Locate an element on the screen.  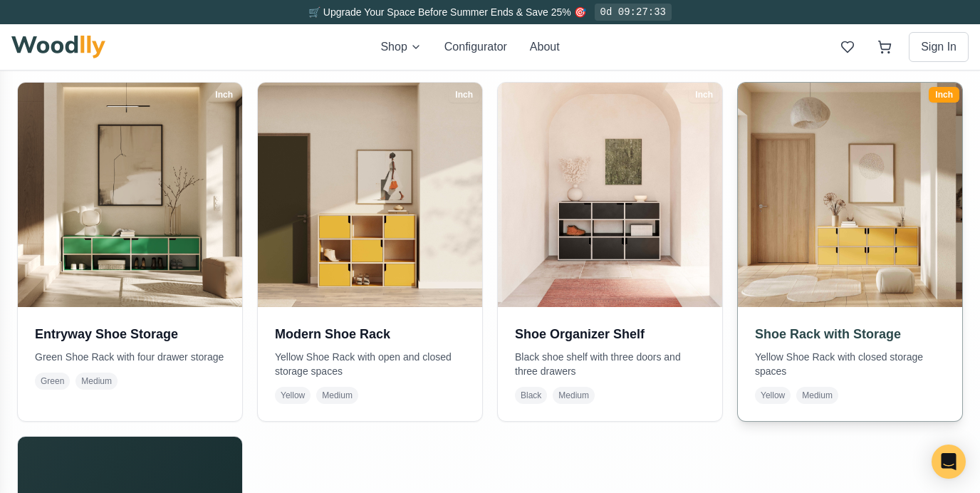
img: Shoe Organizer Shelf is located at coordinates (609, 194).